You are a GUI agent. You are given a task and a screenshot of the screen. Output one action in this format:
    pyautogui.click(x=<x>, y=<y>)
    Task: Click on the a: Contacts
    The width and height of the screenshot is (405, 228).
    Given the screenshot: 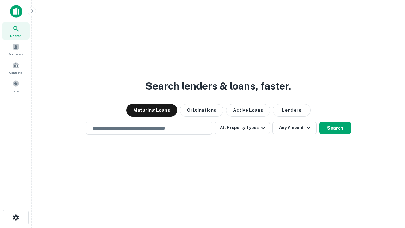 What is the action you would take?
    pyautogui.click(x=16, y=68)
    